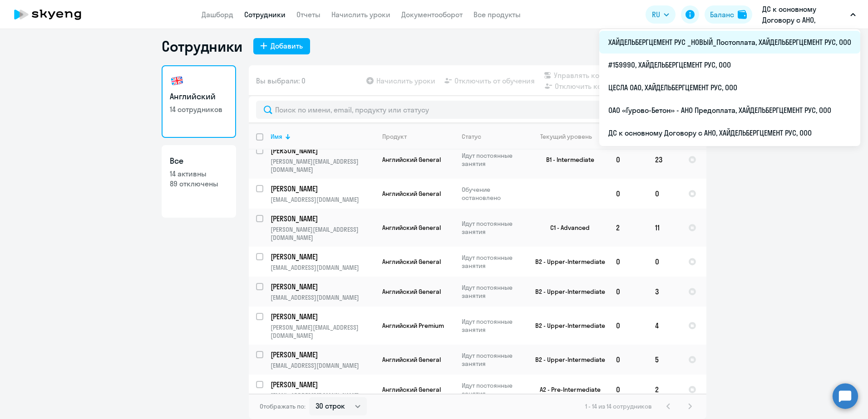 This screenshot has height=419, width=868. What do you see at coordinates (280, 81) in the screenshot?
I see `span: Вы выбрали: 0` at bounding box center [280, 81].